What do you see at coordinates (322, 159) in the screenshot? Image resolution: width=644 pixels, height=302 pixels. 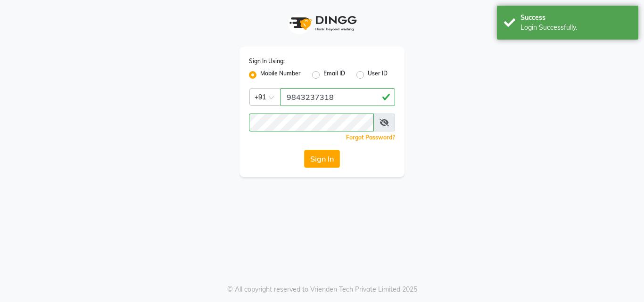 I see `button: Sign In` at bounding box center [322, 159].